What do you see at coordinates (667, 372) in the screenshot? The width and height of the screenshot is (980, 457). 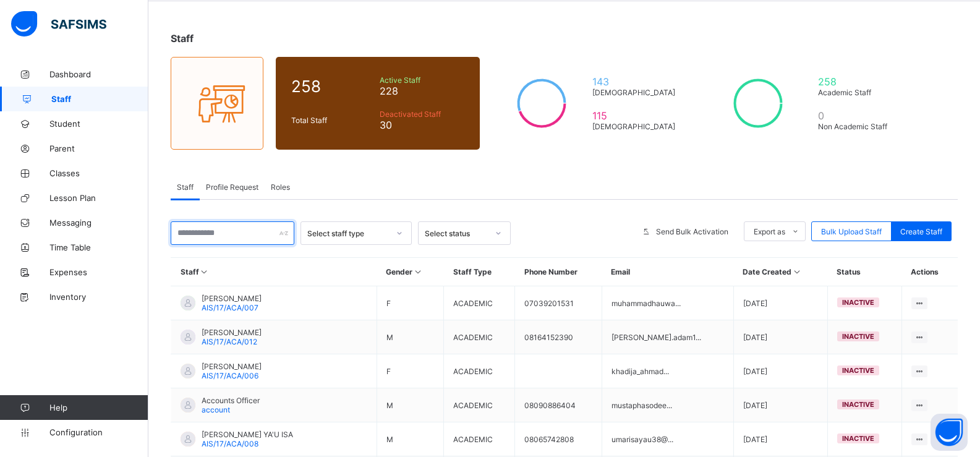 I see `td: khadija_ahmad...` at bounding box center [667, 372].